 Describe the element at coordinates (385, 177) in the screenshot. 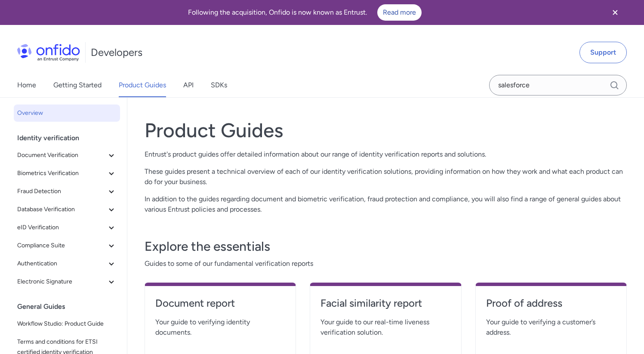

I see `p: These guides present a technical overview of each of our identity verification solutions, providi...` at that location.